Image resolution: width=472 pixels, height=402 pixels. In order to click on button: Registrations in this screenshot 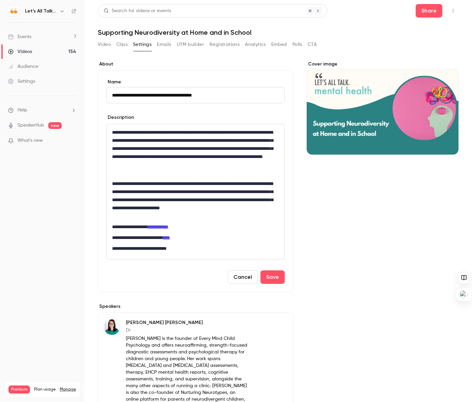, I will do `click(224, 45)`.